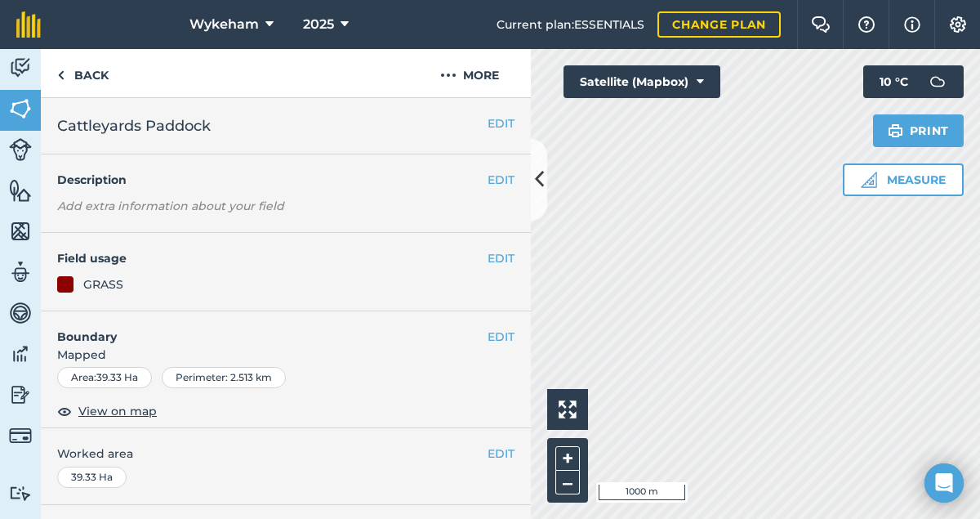 Image resolution: width=980 pixels, height=519 pixels. I want to click on button: Satellite (Mapbox), so click(642, 82).